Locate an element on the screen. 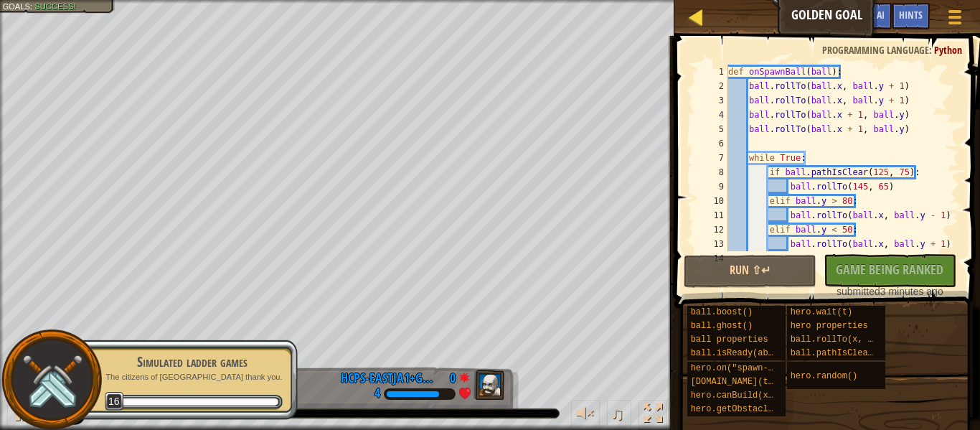 The height and width of the screenshot is (430, 980). div: 5 is located at coordinates (711, 129).